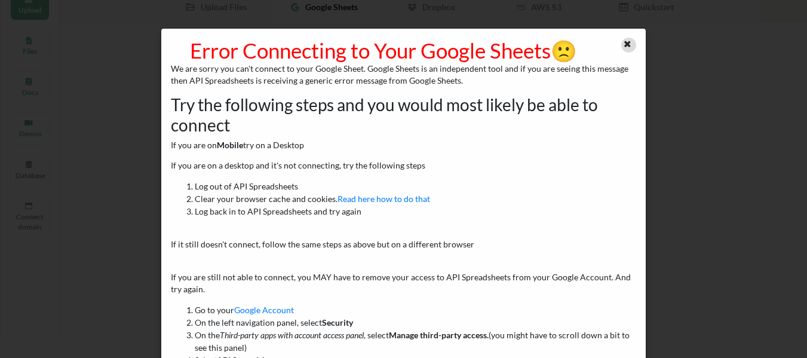 Image resolution: width=807 pixels, height=358 pixels. What do you see at coordinates (415, 186) in the screenshot?
I see `li: Log out of API Spreadsheets` at bounding box center [415, 186].